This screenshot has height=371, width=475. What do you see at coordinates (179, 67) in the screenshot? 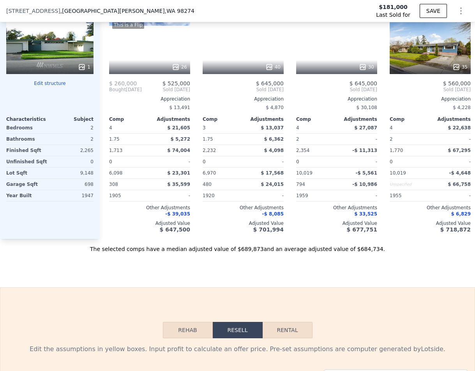
I see `div: 26` at bounding box center [179, 67].